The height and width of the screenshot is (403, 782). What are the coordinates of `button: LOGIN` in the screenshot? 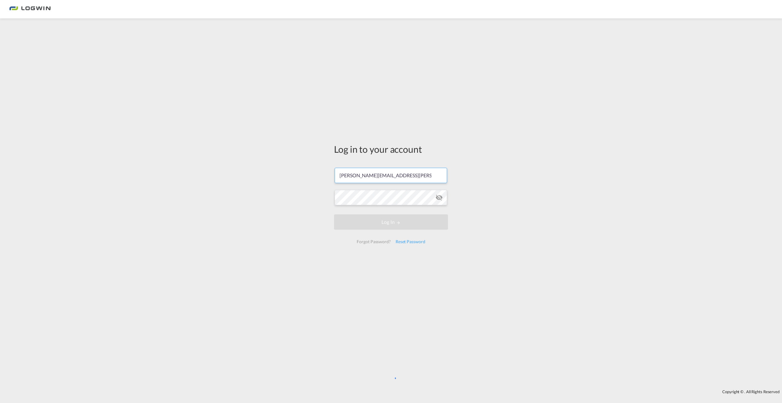 It's located at (391, 222).